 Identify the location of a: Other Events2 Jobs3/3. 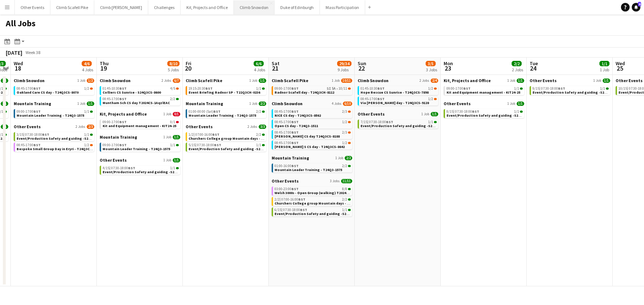
(226, 126).